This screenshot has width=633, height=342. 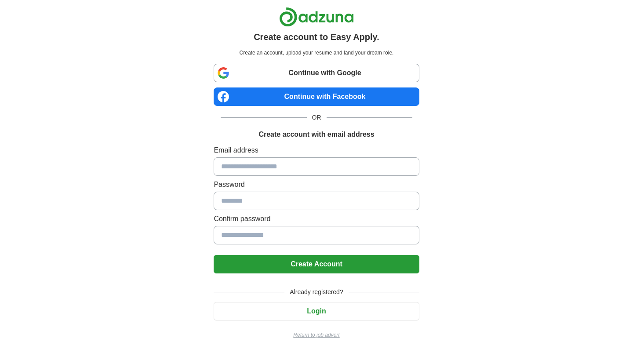 What do you see at coordinates (316, 311) in the screenshot?
I see `button: Login` at bounding box center [316, 311].